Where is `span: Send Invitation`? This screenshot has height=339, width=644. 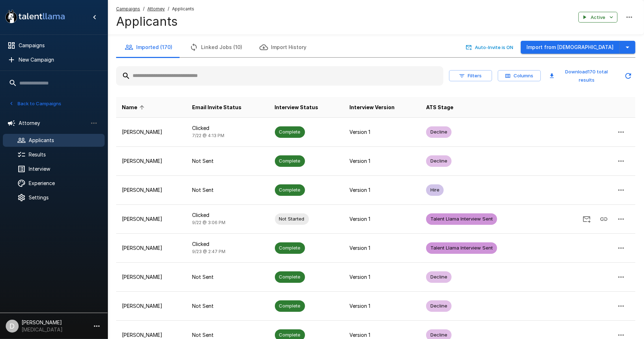
span: Send Invitation is located at coordinates (586, 218).